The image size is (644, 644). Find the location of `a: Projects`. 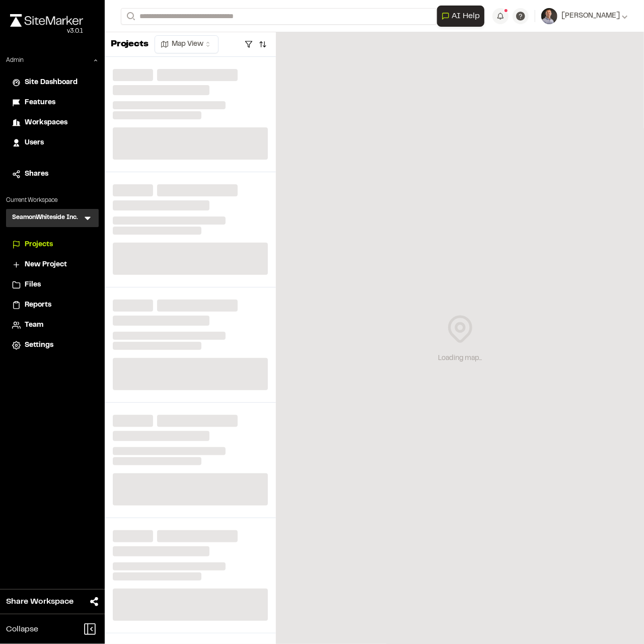

a: Projects is located at coordinates (52, 245).